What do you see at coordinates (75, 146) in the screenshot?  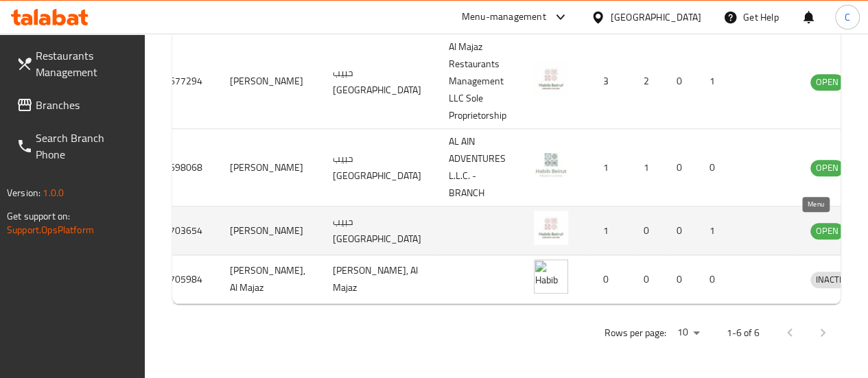 I see `a: Search Branch Phone` at bounding box center [75, 146].